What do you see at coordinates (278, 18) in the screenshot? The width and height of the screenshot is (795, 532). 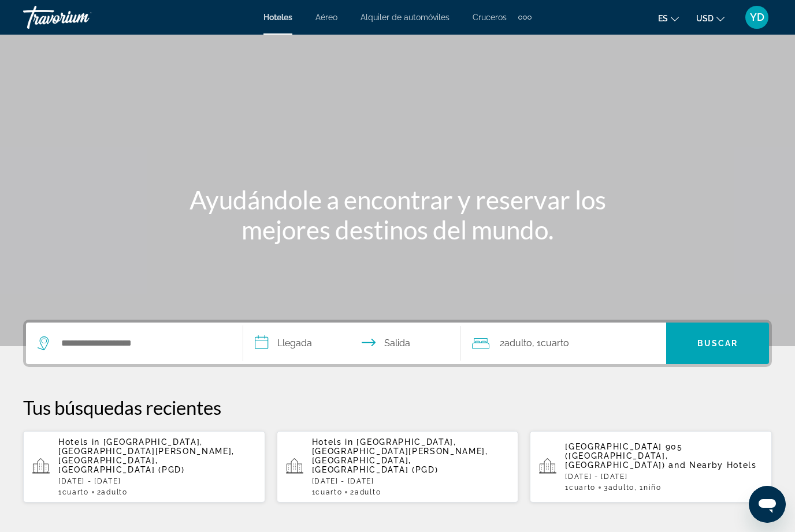 I see `span: Hoteles` at bounding box center [278, 18].